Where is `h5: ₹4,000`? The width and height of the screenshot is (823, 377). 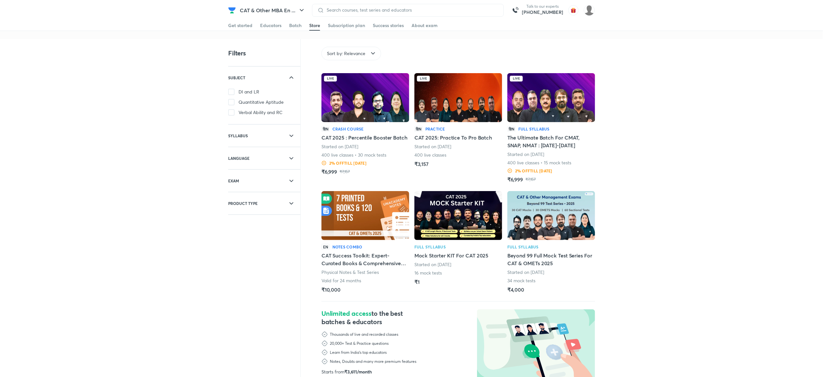 h5: ₹4,000 is located at coordinates (515, 290).